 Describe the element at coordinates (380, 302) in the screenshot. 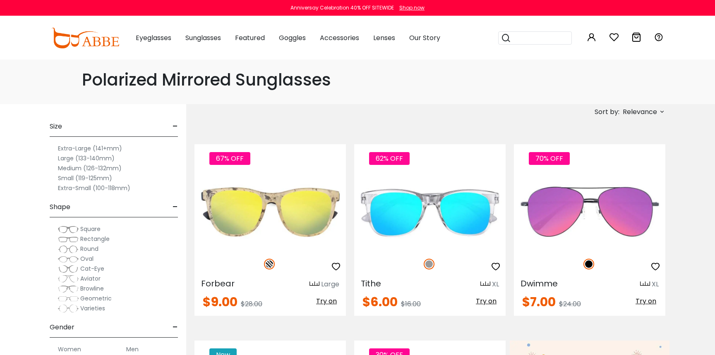

I see `span: $6.00` at that location.